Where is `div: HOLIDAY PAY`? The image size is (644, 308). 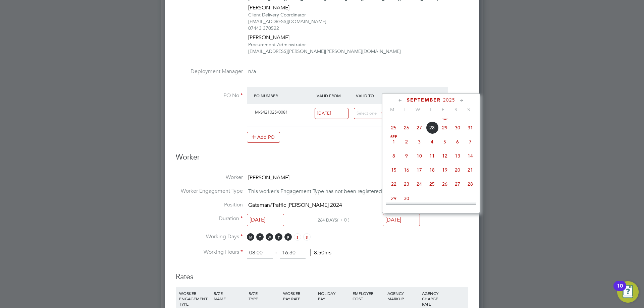 div: HOLIDAY PAY is located at coordinates (334, 296).